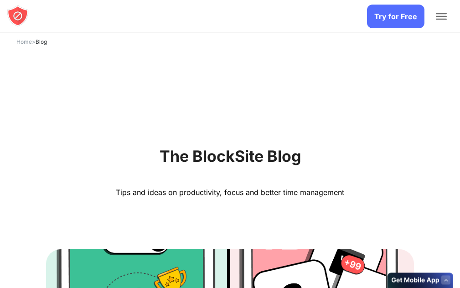 The width and height of the screenshot is (460, 288). Describe the element at coordinates (396, 16) in the screenshot. I see `a: Try for Free` at that location.